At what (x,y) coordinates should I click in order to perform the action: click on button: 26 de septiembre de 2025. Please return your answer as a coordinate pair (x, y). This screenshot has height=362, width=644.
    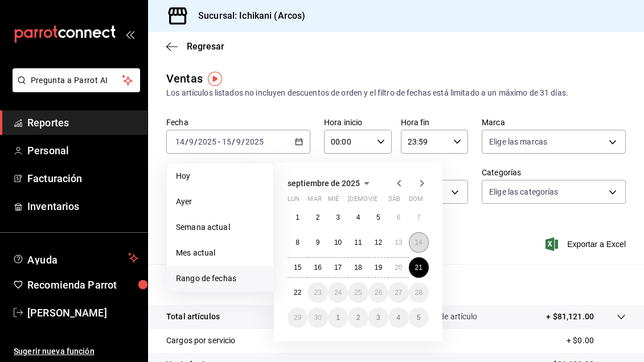
    Looking at the image, I should click on (378, 293).